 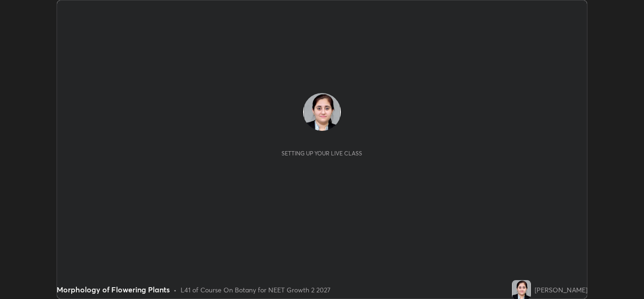 What do you see at coordinates (322, 153) in the screenshot?
I see `div: Setting up your live class` at bounding box center [322, 153].